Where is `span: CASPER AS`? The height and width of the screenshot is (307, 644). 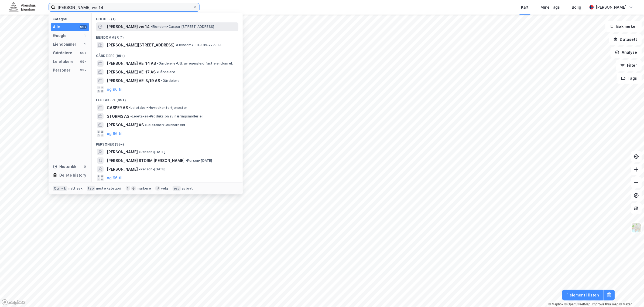 span: CASPER AS is located at coordinates (117, 108).